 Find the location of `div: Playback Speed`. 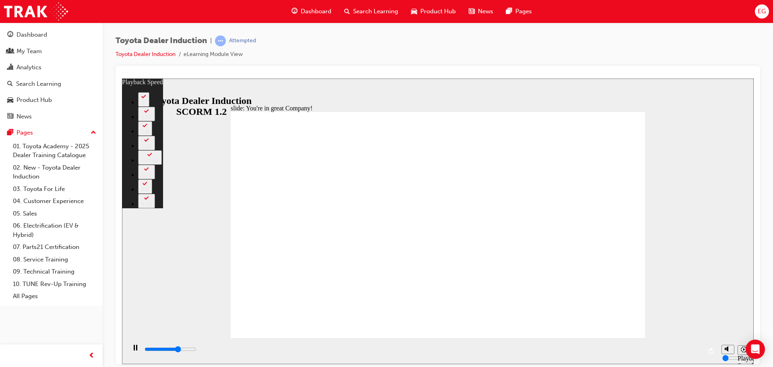

div: Playback Speed is located at coordinates (621, 283).